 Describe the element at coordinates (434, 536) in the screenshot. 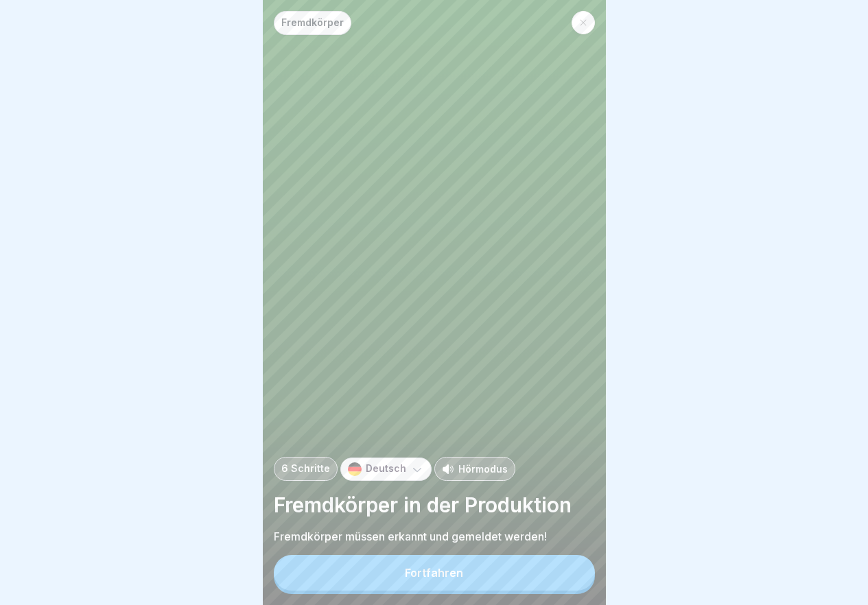

I see `p: Fremdkörper müssen erkannt und gemeldet werden!` at that location.